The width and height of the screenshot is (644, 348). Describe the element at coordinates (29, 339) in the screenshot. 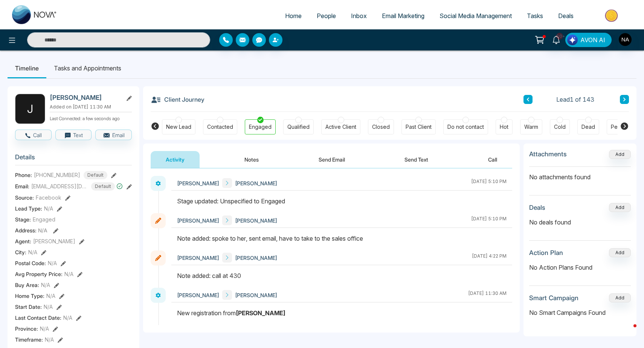

I see `span: Timeframe :` at that location.